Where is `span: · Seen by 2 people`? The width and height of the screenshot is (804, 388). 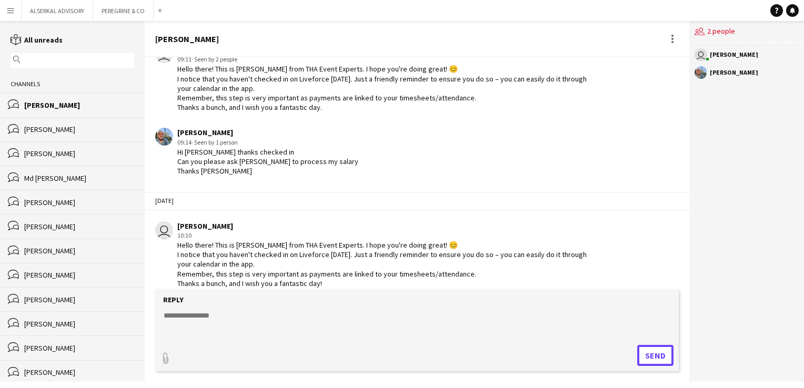 span: · Seen by 2 people is located at coordinates (214, 59).